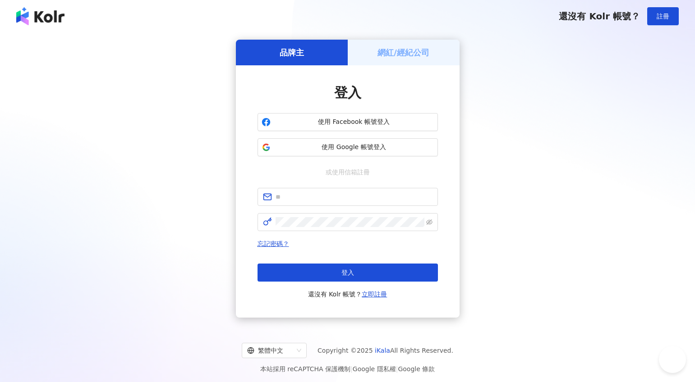 Image resolution: width=695 pixels, height=382 pixels. Describe the element at coordinates (416, 369) in the screenshot. I see `a: Google 條款` at that location.